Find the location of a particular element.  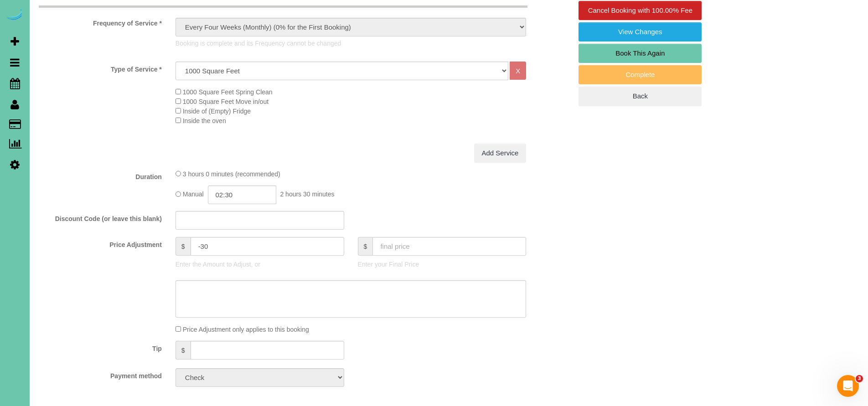

a: View Changes is located at coordinates (640, 32).